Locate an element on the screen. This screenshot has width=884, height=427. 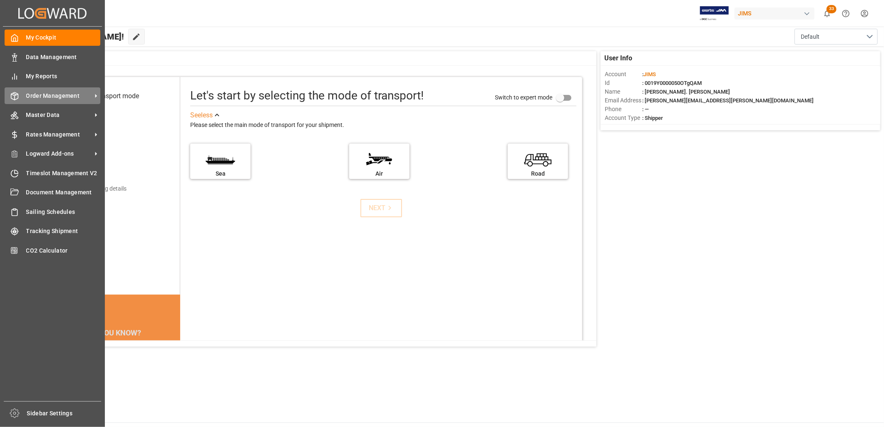
span: : 0019Y0000050OTgQAM is located at coordinates (672, 83).